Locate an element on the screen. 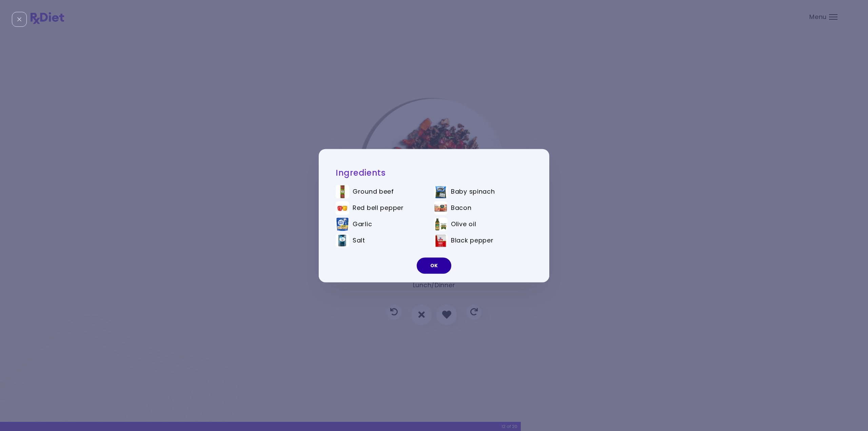  span: Ground beef is located at coordinates (373, 192).